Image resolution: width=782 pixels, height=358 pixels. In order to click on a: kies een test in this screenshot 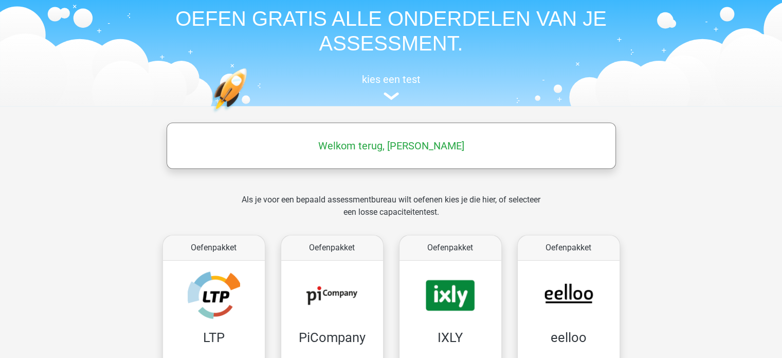, I will do `click(391, 86)`.